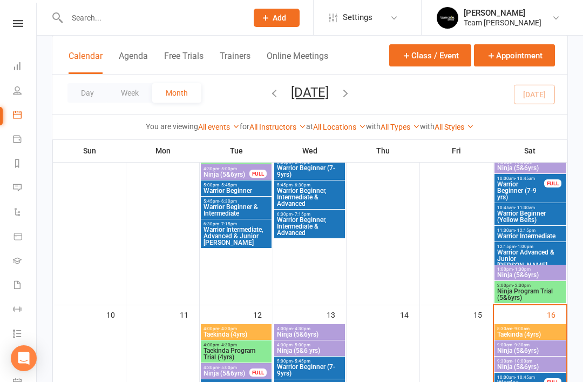  What do you see at coordinates (400, 127) in the screenshot?
I see `a: All Types` at bounding box center [400, 127].